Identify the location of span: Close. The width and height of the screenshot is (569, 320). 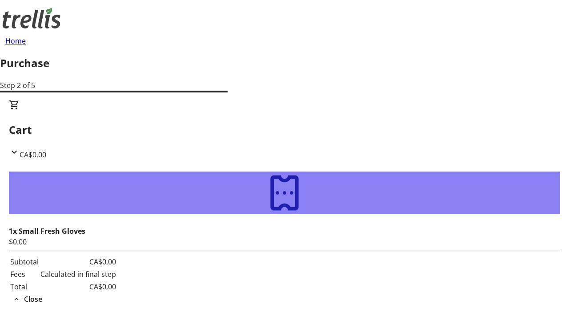
(33, 299).